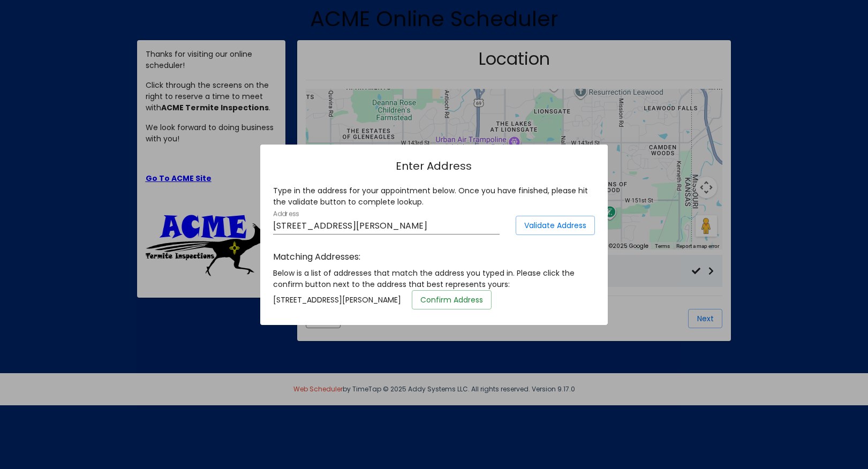  I want to click on h3: Matching Addresses:, so click(434, 257).